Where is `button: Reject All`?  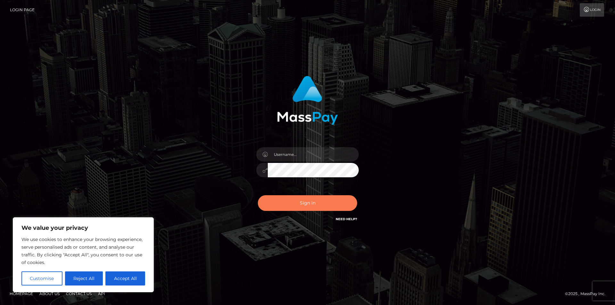 button: Reject All is located at coordinates (84, 279).